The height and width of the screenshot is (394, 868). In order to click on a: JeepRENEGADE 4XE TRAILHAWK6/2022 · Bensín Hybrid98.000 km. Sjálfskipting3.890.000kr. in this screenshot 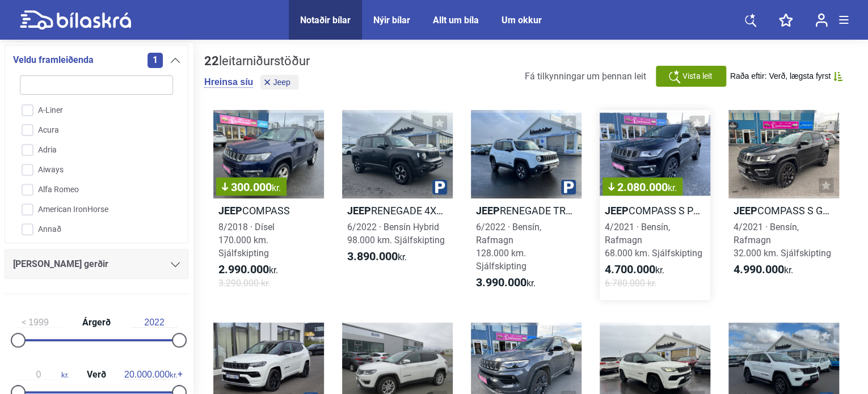, I will do `click(397, 204)`.